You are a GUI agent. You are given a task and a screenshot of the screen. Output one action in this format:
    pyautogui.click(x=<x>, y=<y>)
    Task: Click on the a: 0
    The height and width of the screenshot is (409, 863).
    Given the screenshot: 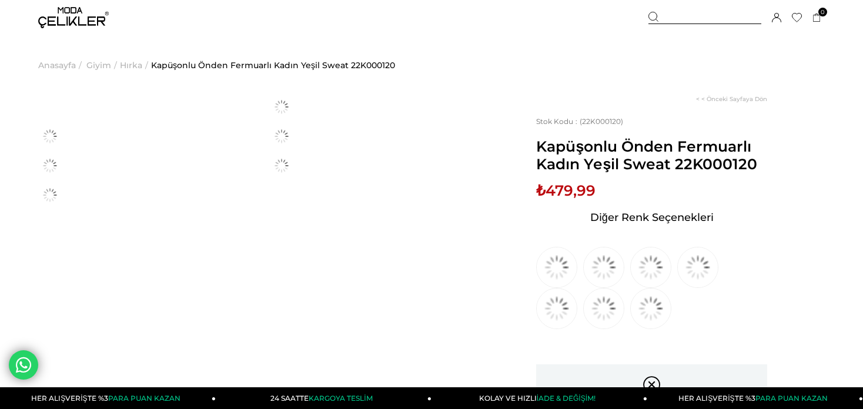 What is the action you would take?
    pyautogui.click(x=816, y=18)
    